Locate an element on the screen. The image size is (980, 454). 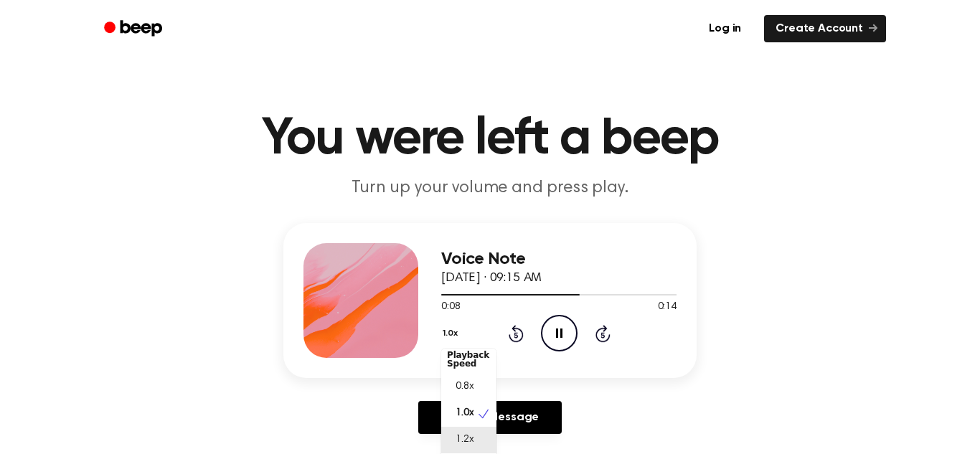
span: 1.2x is located at coordinates (464, 440).